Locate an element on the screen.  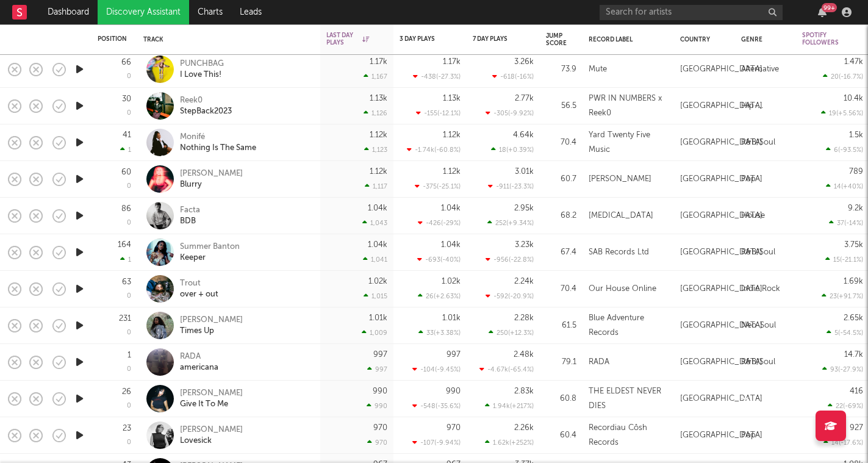
a: PUNCHBAGI Love This! is located at coordinates (202, 69).